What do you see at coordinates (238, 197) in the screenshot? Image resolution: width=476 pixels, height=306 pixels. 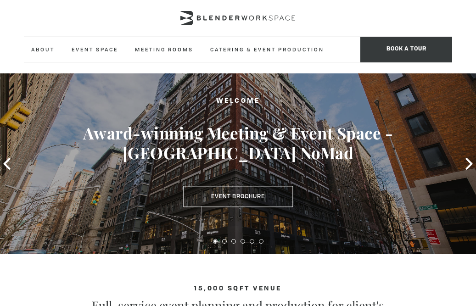 I see `a: Event Brochure` at bounding box center [238, 197].